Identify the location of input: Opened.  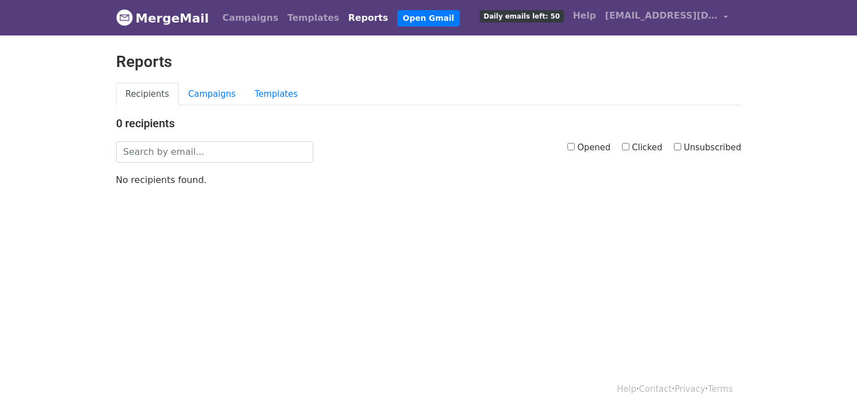
(571, 147).